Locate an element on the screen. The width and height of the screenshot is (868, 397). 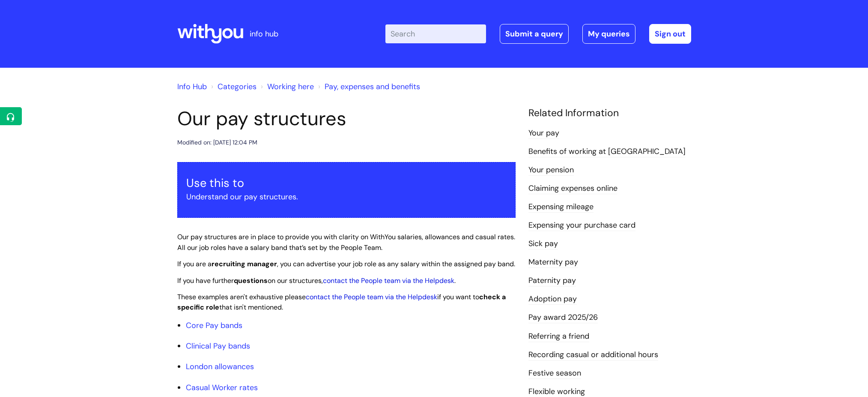
a: Submit a query is located at coordinates (534, 34).